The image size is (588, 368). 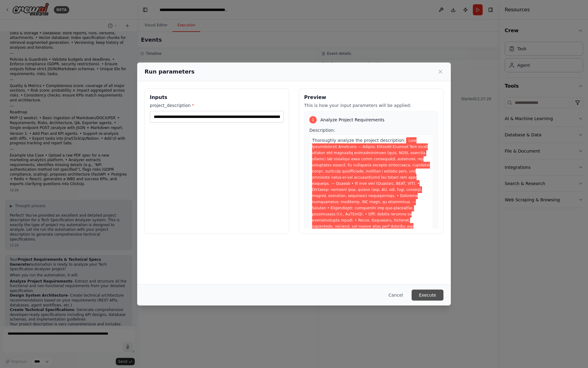 I want to click on h3: Preview, so click(x=371, y=97).